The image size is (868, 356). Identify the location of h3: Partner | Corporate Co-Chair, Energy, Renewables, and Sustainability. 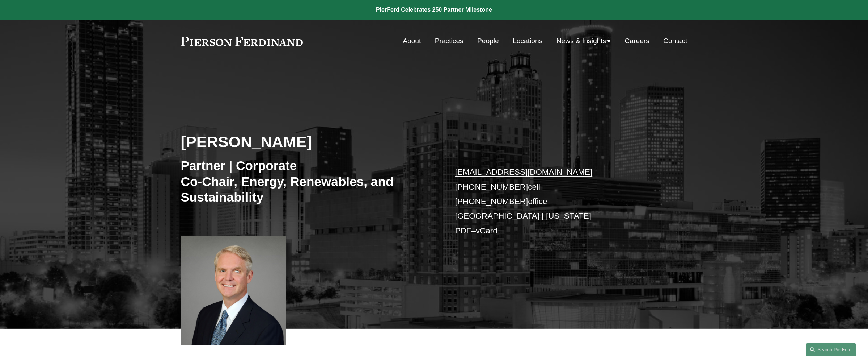
(307, 181).